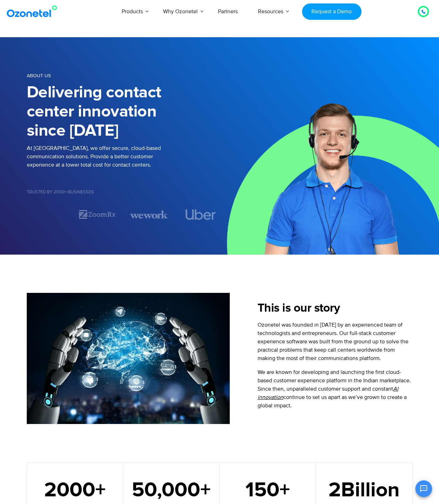 This screenshot has width=439, height=504. What do you see at coordinates (424, 489) in the screenshot?
I see `button: Open chat` at bounding box center [424, 489].